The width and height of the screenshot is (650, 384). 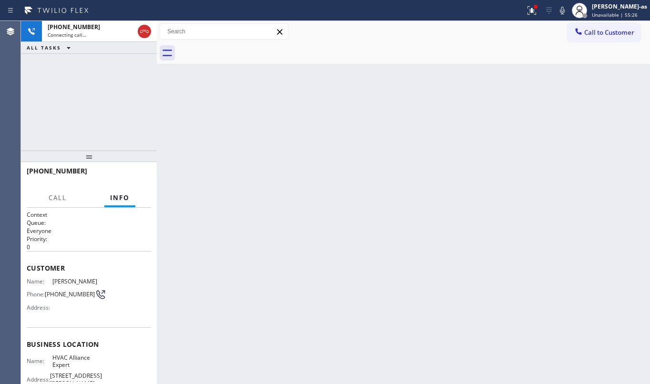 What do you see at coordinates (144, 31) in the screenshot?
I see `button: Hang up` at bounding box center [144, 31].